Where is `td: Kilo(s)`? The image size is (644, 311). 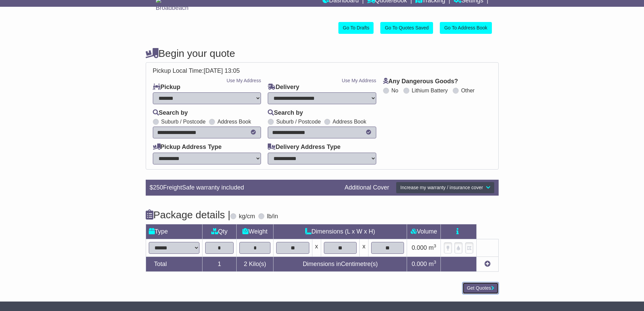
td: Kilo(s) is located at coordinates (255, 264).